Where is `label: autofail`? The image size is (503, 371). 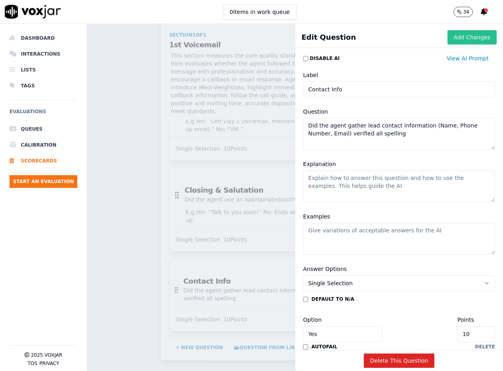
label: autofail is located at coordinates (324, 346).